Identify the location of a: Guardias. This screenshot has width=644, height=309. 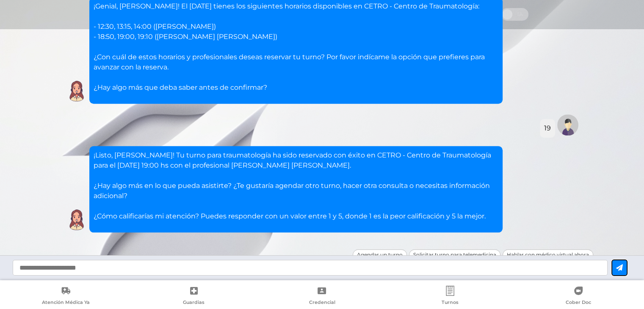
(194, 296).